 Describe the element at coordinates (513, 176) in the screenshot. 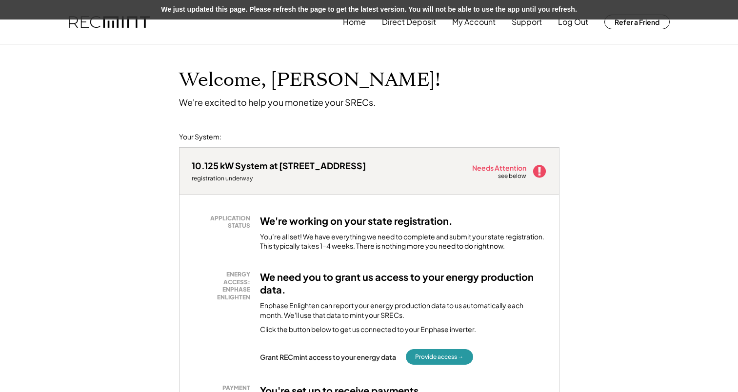

I see `div: see below` at that location.